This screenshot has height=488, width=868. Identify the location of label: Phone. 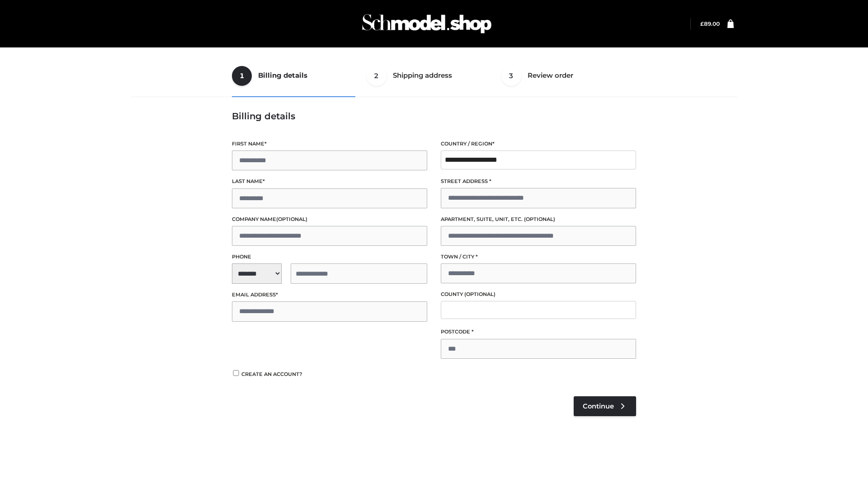
(329, 257).